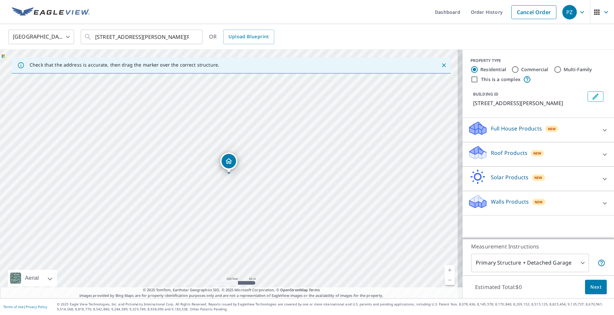  What do you see at coordinates (539, 154) in the screenshot?
I see `div: Roof ProductsNew` at bounding box center [539, 154].